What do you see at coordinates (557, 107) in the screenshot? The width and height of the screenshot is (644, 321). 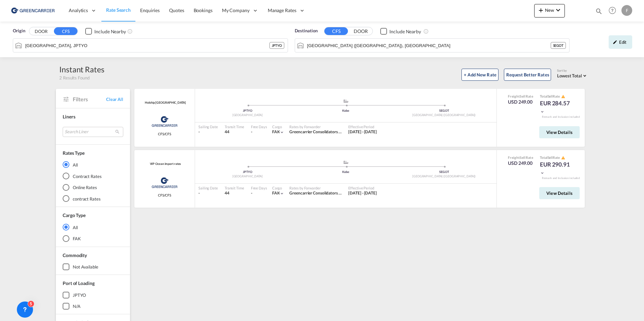 I see `div: EUR 284.57` at bounding box center [557, 107].